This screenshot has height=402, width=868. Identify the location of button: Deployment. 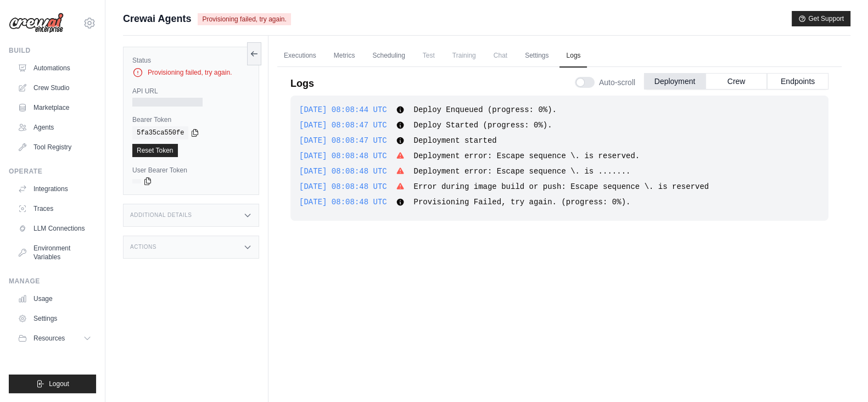
(675, 81).